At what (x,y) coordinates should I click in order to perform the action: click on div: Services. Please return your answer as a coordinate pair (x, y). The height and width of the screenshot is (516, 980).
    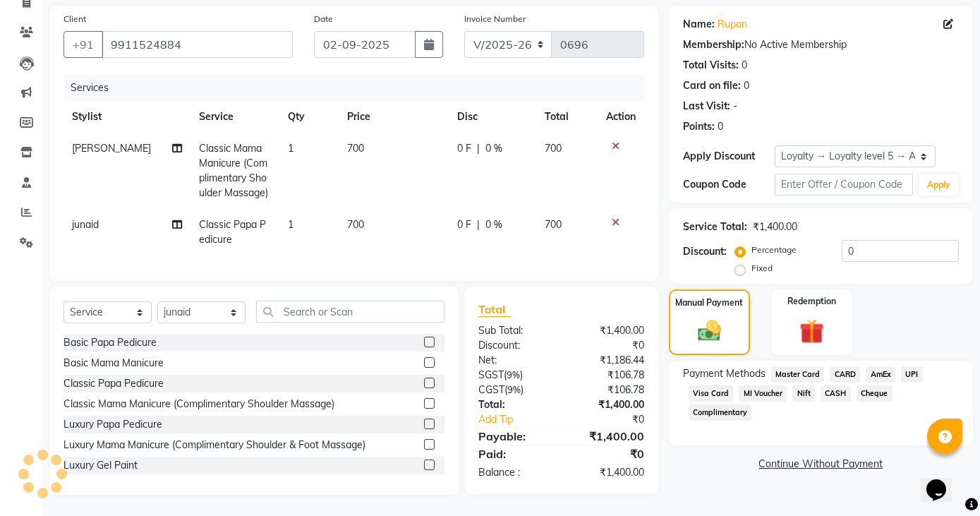
    Looking at the image, I should click on (360, 88).